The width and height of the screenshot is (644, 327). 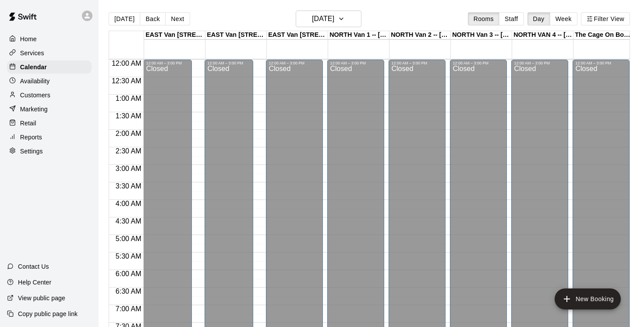 What do you see at coordinates (28, 123) in the screenshot?
I see `p: Retail` at bounding box center [28, 123].